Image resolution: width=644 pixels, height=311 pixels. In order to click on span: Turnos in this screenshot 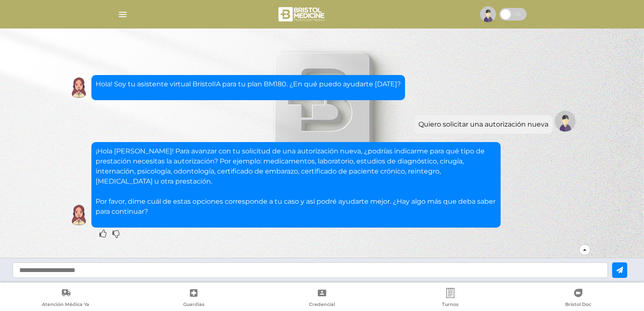, I will do `click(450, 304)`.